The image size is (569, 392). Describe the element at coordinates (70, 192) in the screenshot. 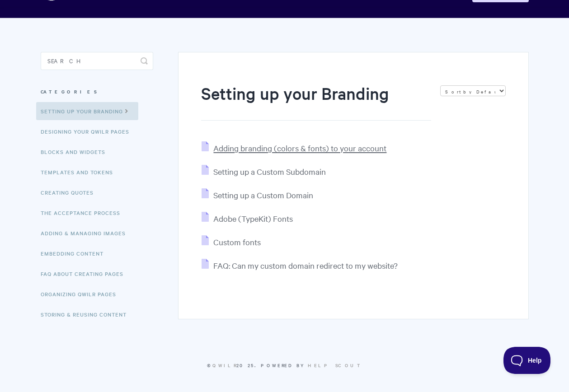

I see `a: Creating Quotes` at that location.